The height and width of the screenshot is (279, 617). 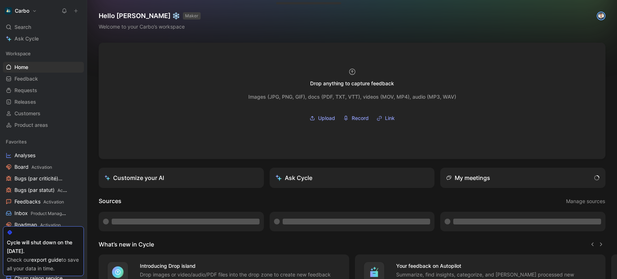 What do you see at coordinates (43, 125) in the screenshot?
I see `a: Product areas` at bounding box center [43, 125].